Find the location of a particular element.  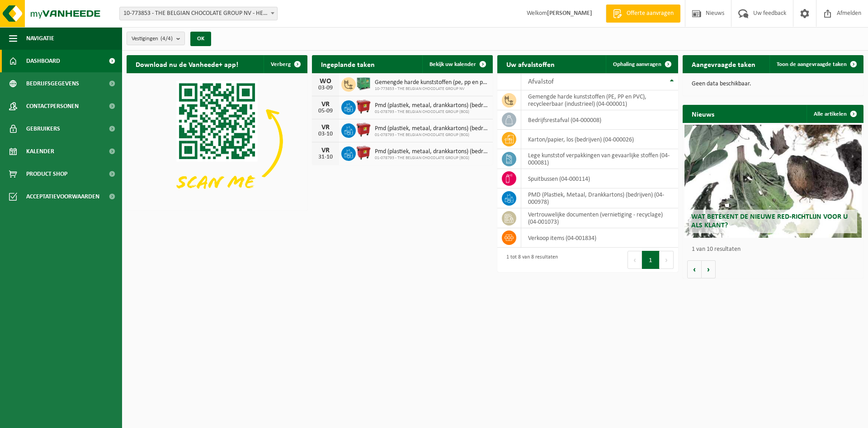

span: Kalender is located at coordinates (40, 152).